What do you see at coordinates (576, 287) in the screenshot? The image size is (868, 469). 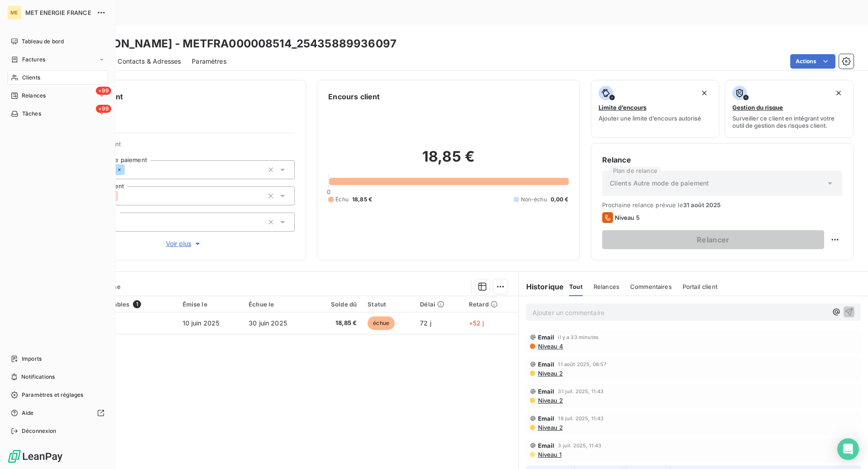 I see `span: Tout` at bounding box center [576, 287].